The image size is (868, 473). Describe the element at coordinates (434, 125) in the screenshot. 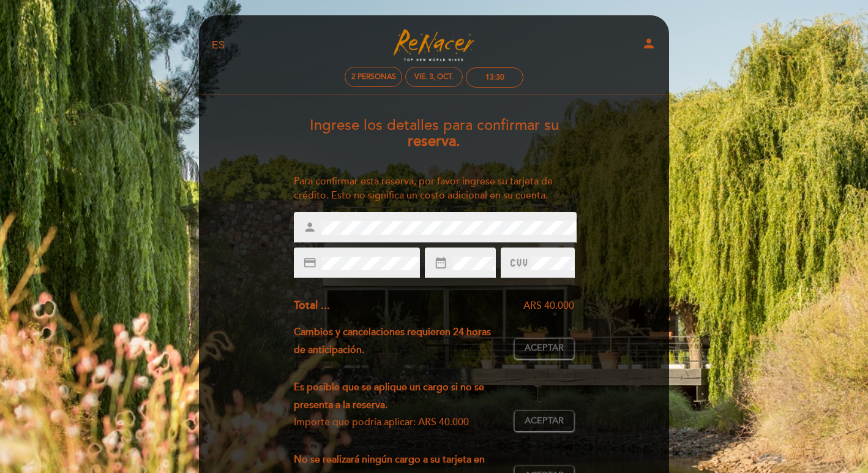

I see `span: Ingrese los detalles para confirmar su` at that location.